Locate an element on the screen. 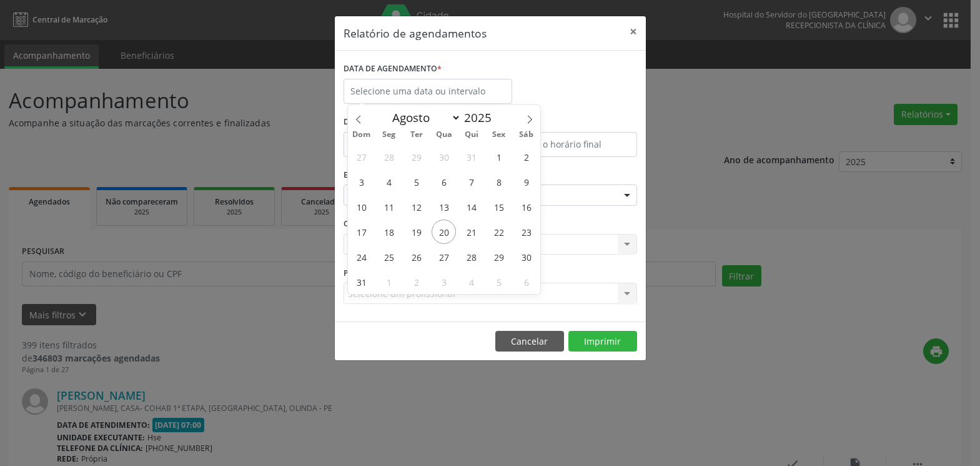 The image size is (980, 466). input: Year is located at coordinates (481, 118).